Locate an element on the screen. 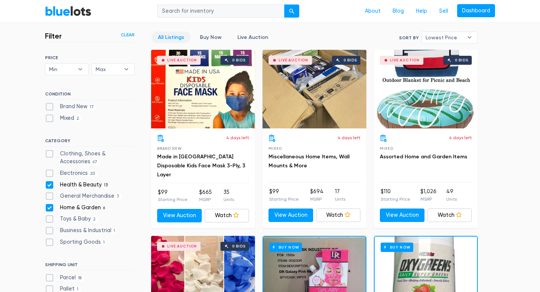 The image size is (540, 292). span: 18 is located at coordinates (80, 278).